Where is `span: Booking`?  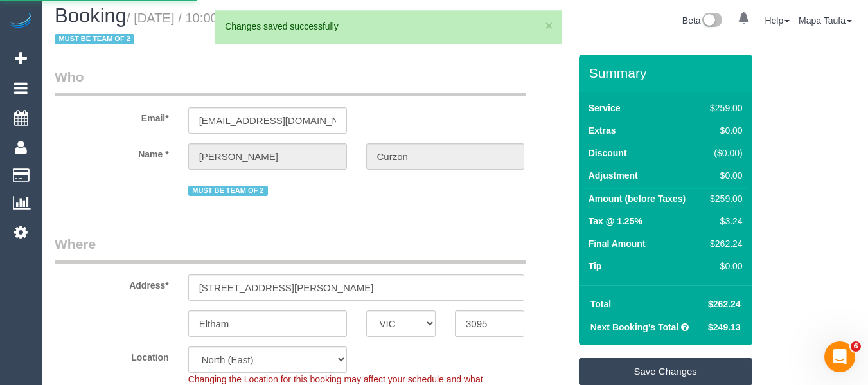
span: Booking is located at coordinates (90, 16).